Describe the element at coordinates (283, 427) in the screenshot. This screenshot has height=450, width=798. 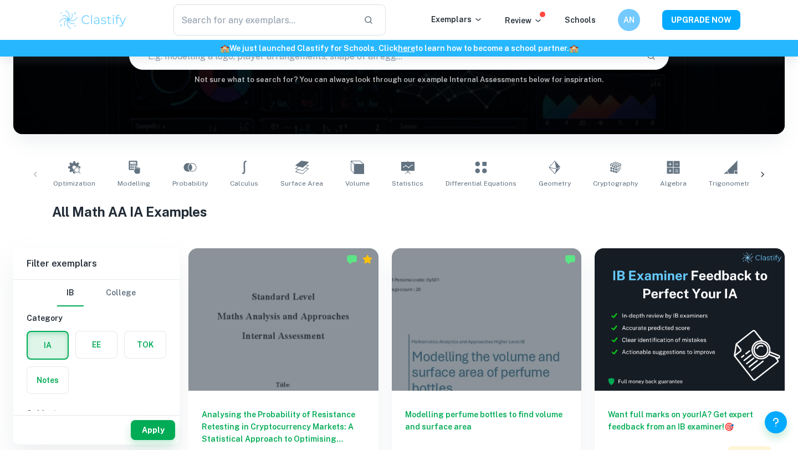
I see `h6: Analysing the Probability of Resistance Retesting in Cryptocurrency Markets: A Statistical Approa...` at that location.